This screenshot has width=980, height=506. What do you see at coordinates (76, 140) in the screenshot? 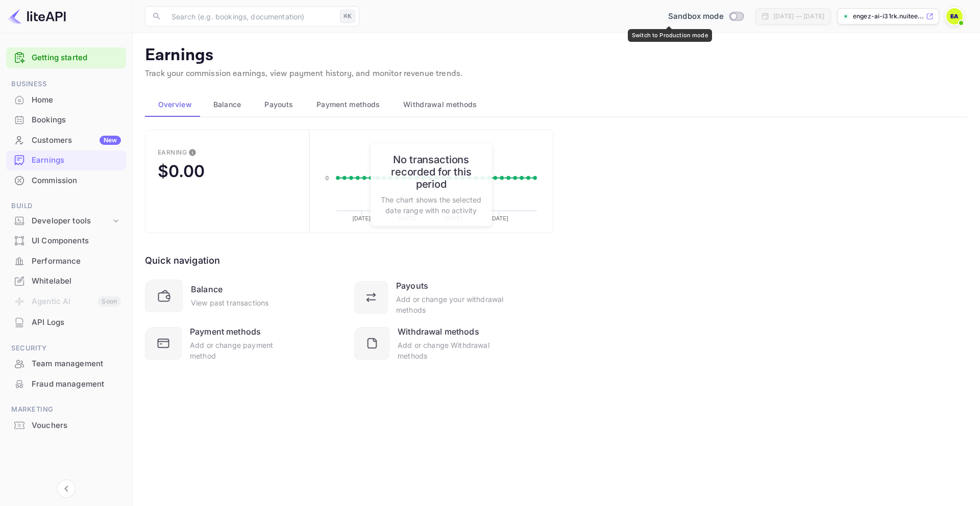
I see `div: Customers` at bounding box center [76, 140].